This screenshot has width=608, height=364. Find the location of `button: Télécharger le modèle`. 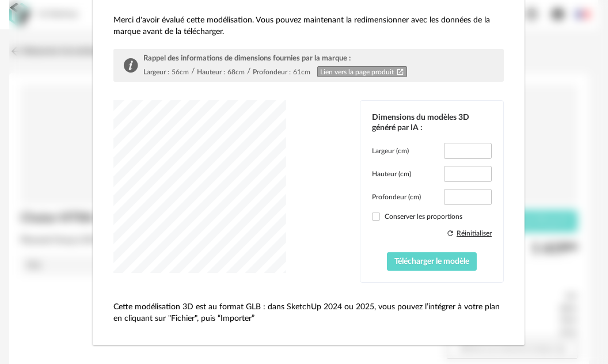

button: Télécharger le modèle is located at coordinates (431, 261).